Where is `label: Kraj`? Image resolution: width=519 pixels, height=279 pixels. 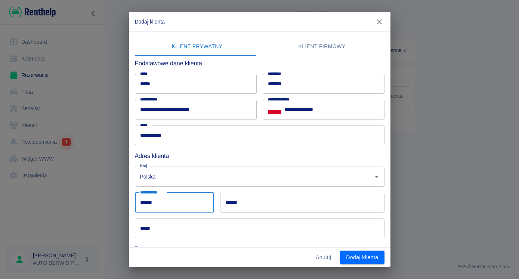 label: Kraj is located at coordinates (143, 166).